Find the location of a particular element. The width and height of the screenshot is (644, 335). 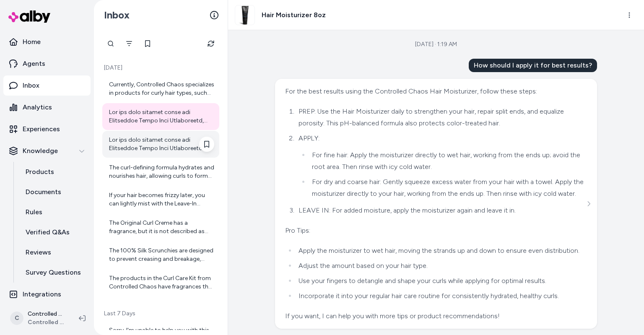

a: Agents is located at coordinates (47, 64).